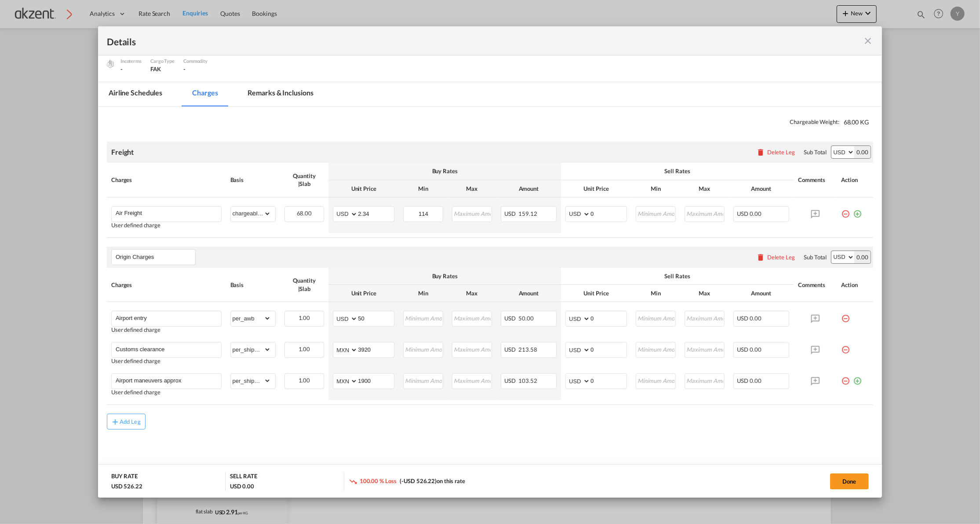 The height and width of the screenshot is (524, 980). Describe the element at coordinates (528, 349) in the screenshot. I see `span: 213.58` at that location.